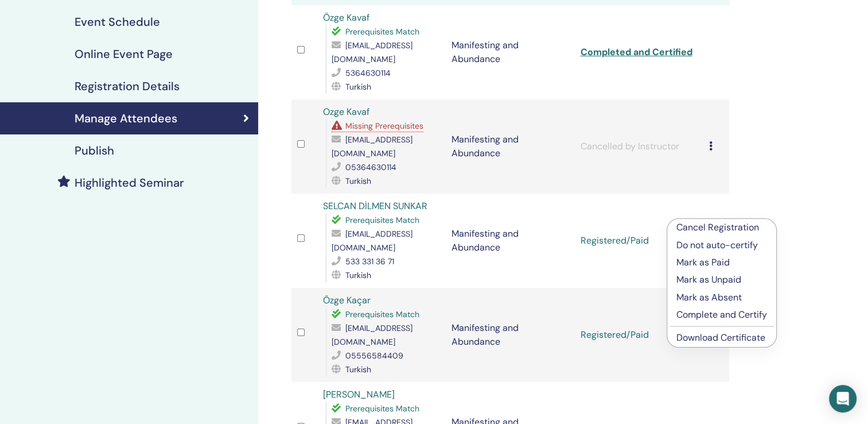 Image resolution: width=868 pixels, height=424 pixels. What do you see at coordinates (722, 263) in the screenshot?
I see `p: Mark as Paid` at bounding box center [722, 263].